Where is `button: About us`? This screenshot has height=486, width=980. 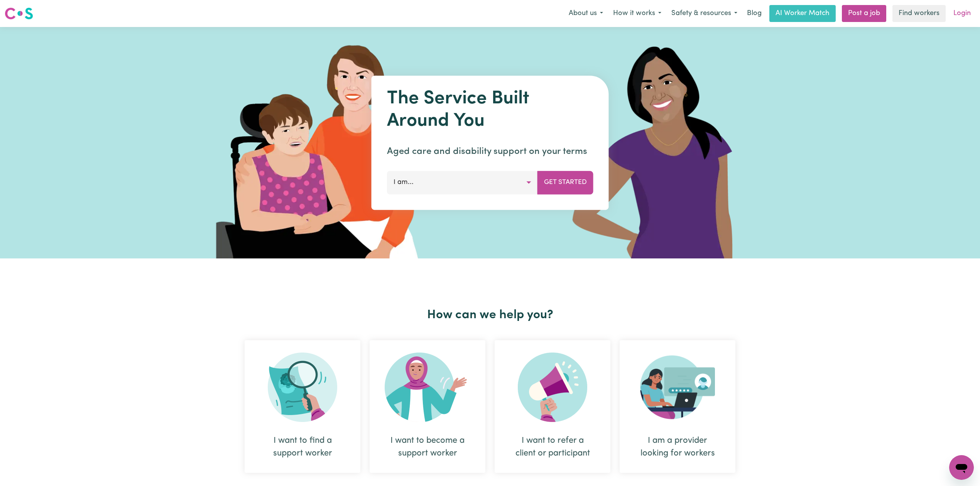
button: About us is located at coordinates (586, 14).